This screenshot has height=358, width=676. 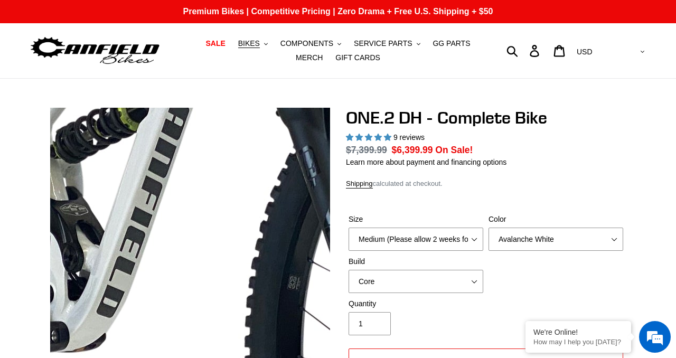 What do you see at coordinates (486, 184) in the screenshot?
I see `div: calculated at checkout.` at bounding box center [486, 184].